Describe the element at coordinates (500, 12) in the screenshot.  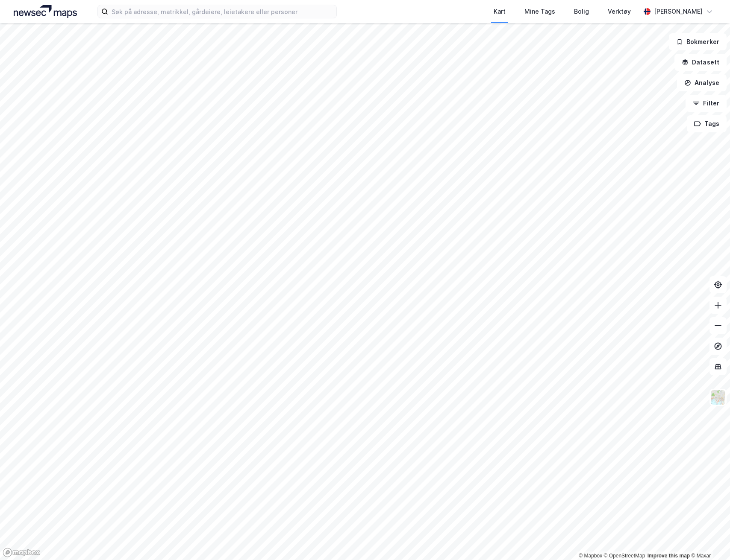
I see `div: Kart` at that location.